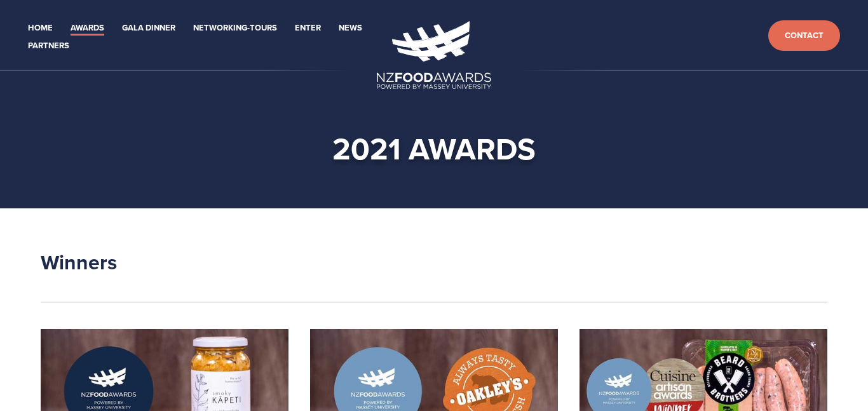  What do you see at coordinates (350, 28) in the screenshot?
I see `a: News` at bounding box center [350, 28].